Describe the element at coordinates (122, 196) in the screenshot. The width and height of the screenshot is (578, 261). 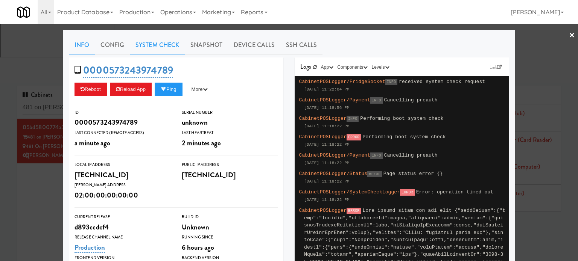
I see `div: 02:00:00:00:00:00` at that location.